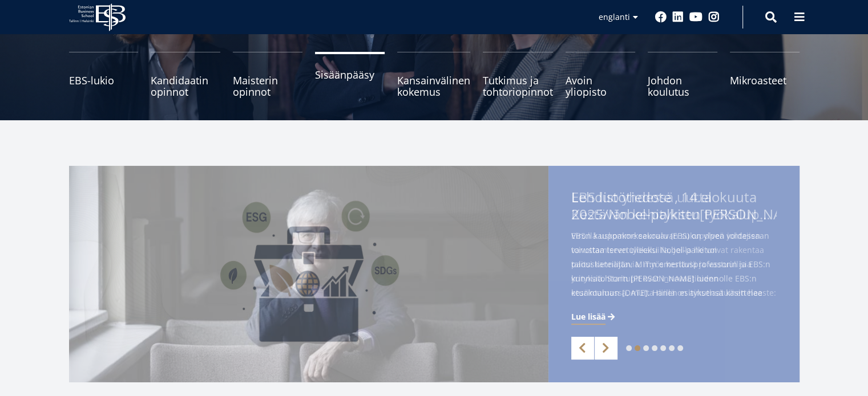 This screenshot has height=396, width=868. I want to click on font: Nobel, so click(627, 214).